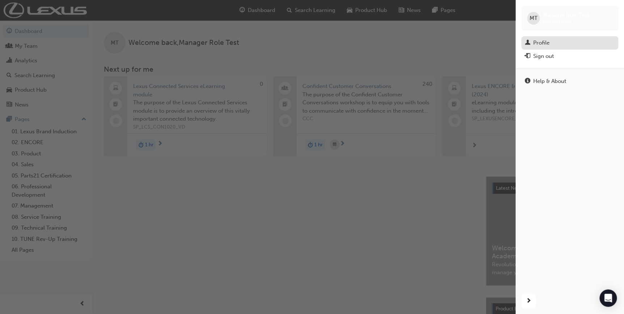  I want to click on div: Sign out, so click(544, 56).